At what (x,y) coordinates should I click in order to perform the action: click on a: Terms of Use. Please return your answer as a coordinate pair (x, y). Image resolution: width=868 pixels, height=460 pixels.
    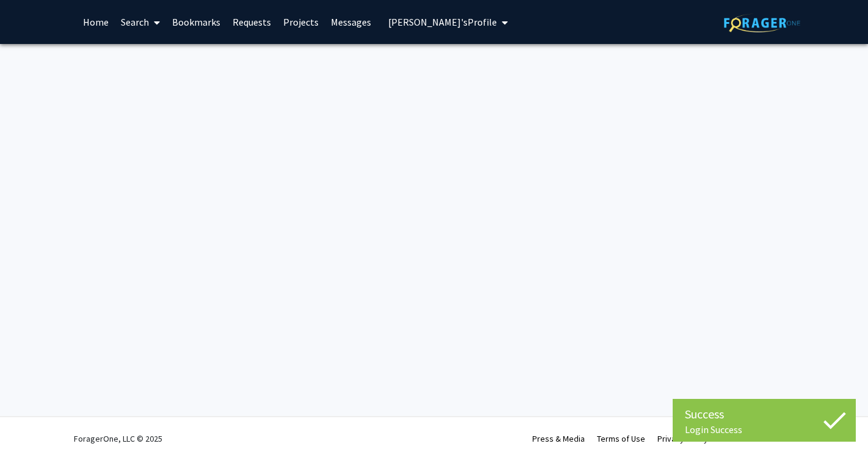
    Looking at the image, I should click on (621, 439).